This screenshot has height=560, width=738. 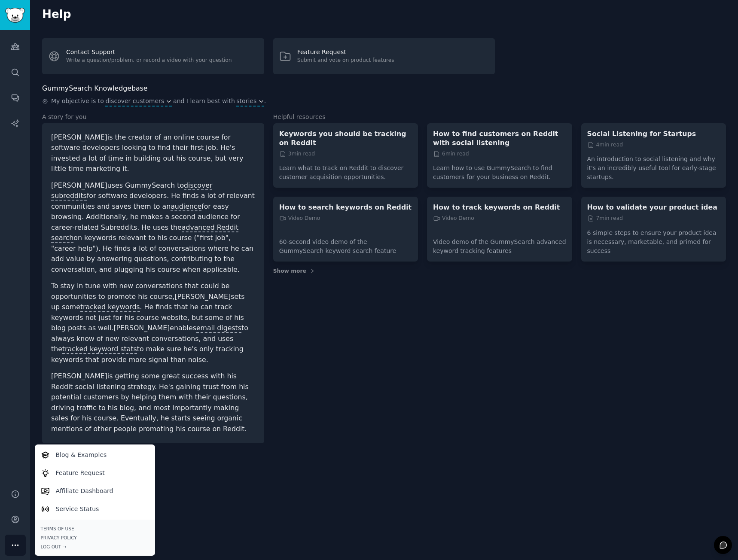 What do you see at coordinates (346, 61) in the screenshot?
I see `div: Submit and vote on product features` at bounding box center [346, 61].